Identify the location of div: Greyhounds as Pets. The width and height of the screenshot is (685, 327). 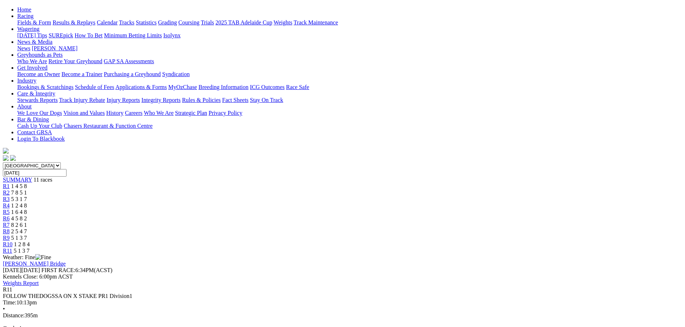
(349, 61).